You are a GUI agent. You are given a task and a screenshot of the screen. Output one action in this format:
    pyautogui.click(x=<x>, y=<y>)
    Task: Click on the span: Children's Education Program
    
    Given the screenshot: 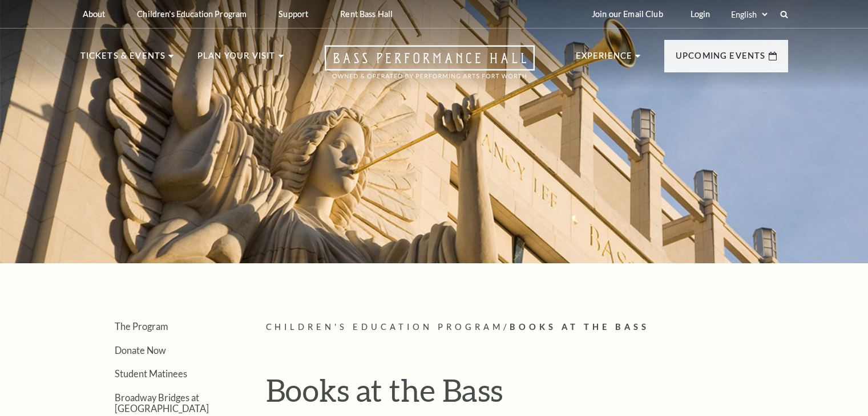 What is the action you would take?
    pyautogui.click(x=385, y=327)
    